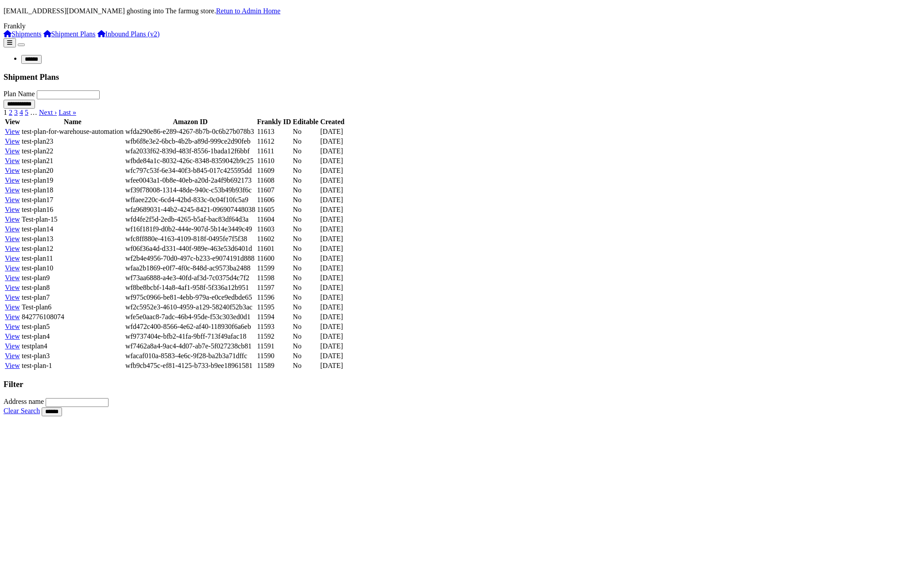  Describe the element at coordinates (73, 317) in the screenshot. I see `td: 842776108074` at that location.